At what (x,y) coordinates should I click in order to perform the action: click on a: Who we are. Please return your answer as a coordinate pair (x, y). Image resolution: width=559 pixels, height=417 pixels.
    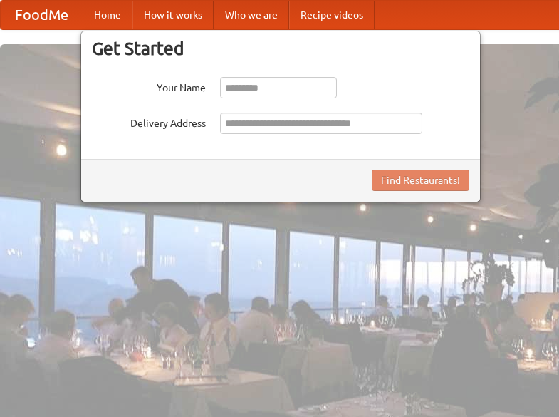
    Looking at the image, I should click on (252, 15).